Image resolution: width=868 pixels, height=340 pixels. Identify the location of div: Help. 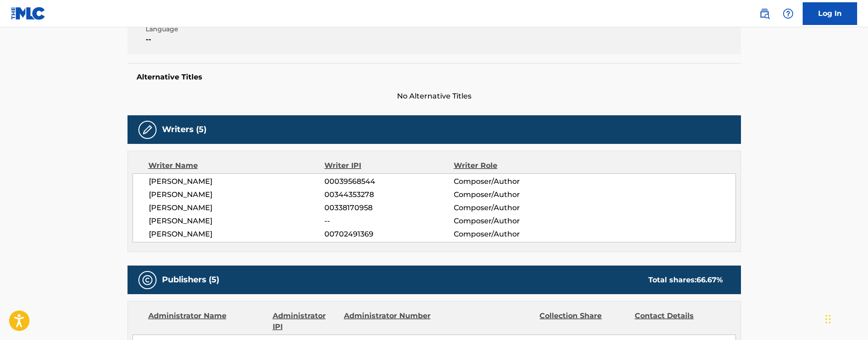
(789, 14).